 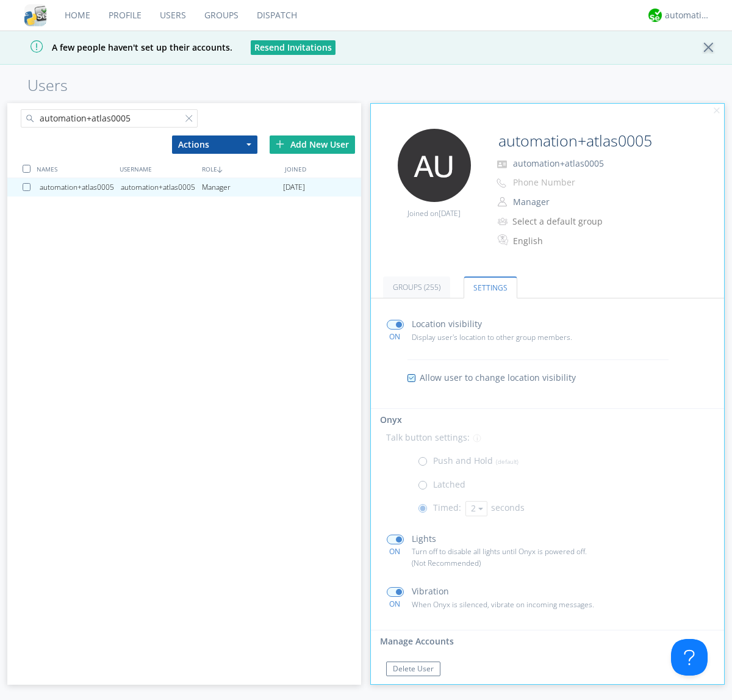 I want to click on span: automation+atlas0005, so click(x=559, y=163).